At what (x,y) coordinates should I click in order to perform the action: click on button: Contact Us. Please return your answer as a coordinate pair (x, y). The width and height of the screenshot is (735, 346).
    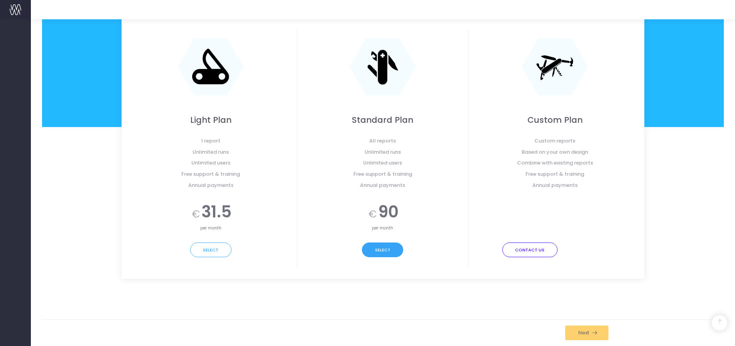
    Looking at the image, I should click on (530, 250).